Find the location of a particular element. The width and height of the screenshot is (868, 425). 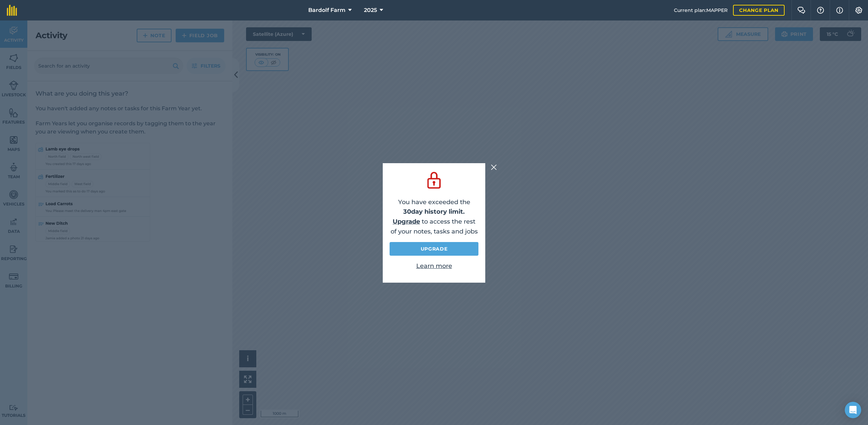

div: Open Intercom Messenger is located at coordinates (852, 410).